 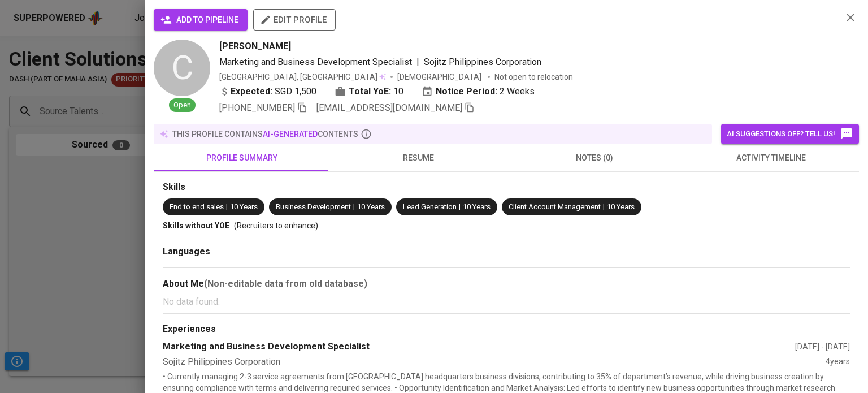 What do you see at coordinates (429, 206) in the screenshot?
I see `span: Lead Generation` at bounding box center [429, 206].